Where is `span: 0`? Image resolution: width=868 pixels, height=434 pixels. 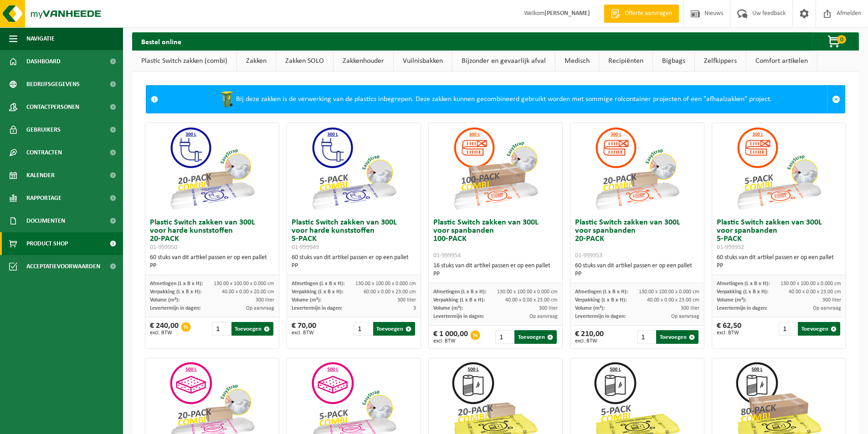
span: 0 is located at coordinates (842, 39).